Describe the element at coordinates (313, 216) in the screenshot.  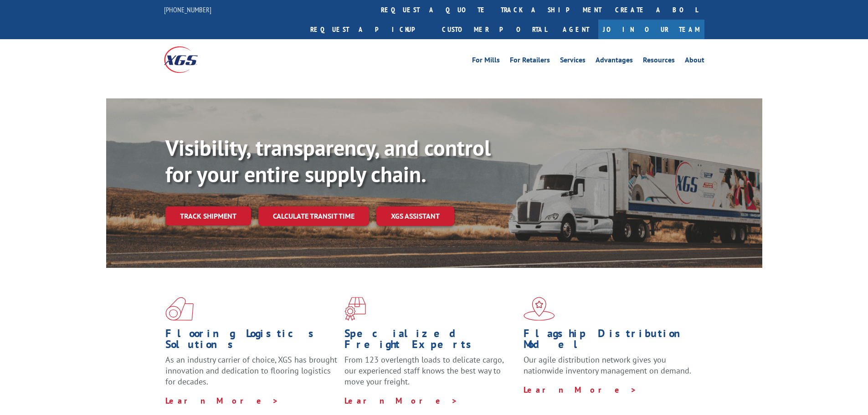
I see `a: Calculate transit time` at that location.